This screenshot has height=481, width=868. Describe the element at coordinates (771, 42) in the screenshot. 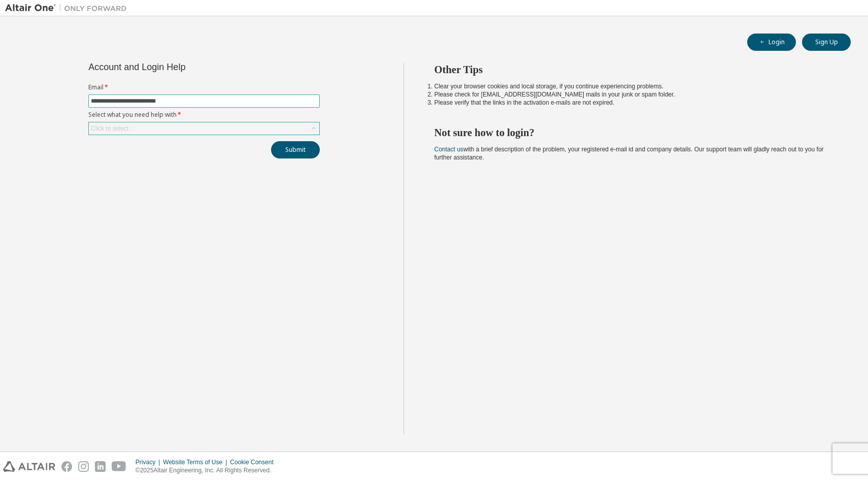

I see `button: Login` at that location.